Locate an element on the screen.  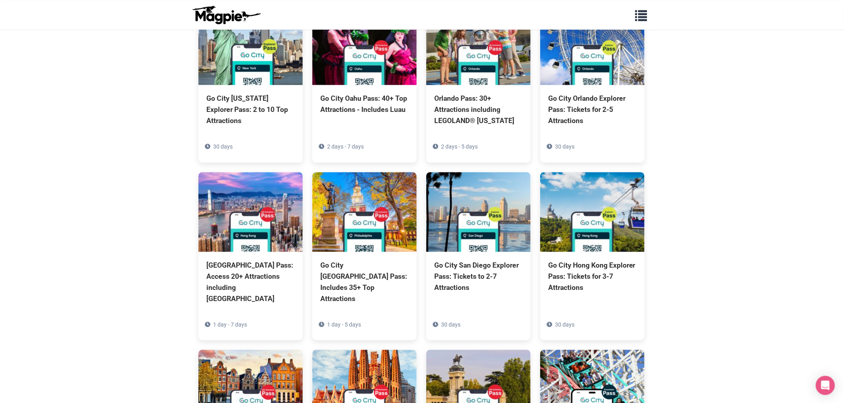
div: Go City Orlando Explorer Pass: Tickets for 2-5 Attractions is located at coordinates (592, 110).